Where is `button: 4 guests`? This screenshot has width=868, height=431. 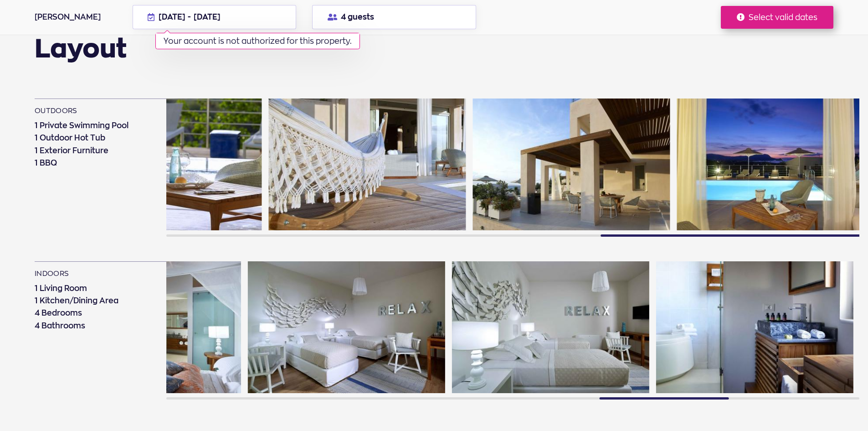 button: 4 guests is located at coordinates (394, 17).